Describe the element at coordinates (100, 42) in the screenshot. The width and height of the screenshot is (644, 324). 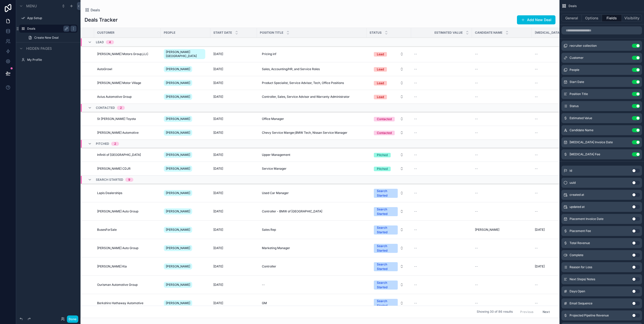
I see `span: Lead` at that location.